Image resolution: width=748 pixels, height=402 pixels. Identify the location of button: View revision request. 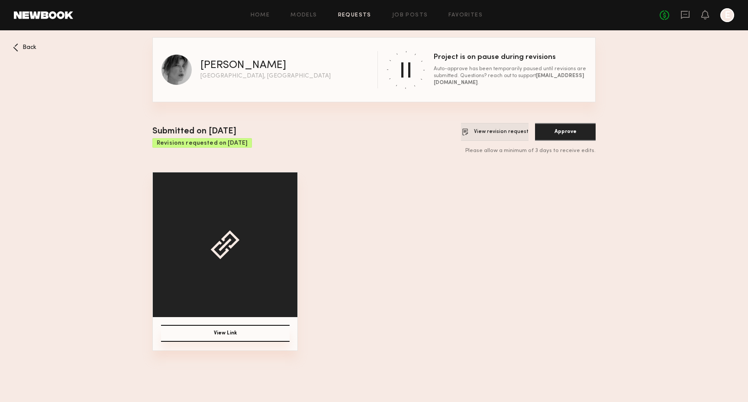
(495, 132).